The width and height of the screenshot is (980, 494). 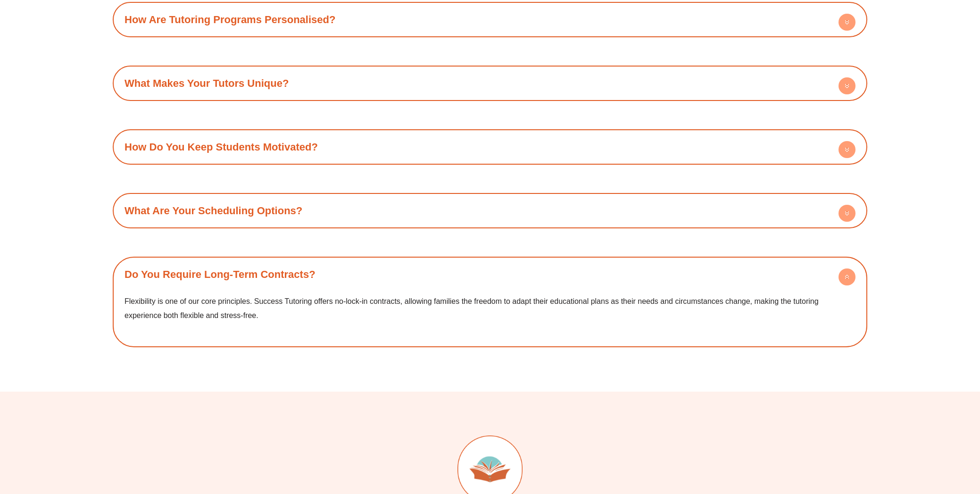 What do you see at coordinates (490, 274) in the screenshot?
I see `h4: Do You Require Long-Term Contracts?` at bounding box center [490, 274].